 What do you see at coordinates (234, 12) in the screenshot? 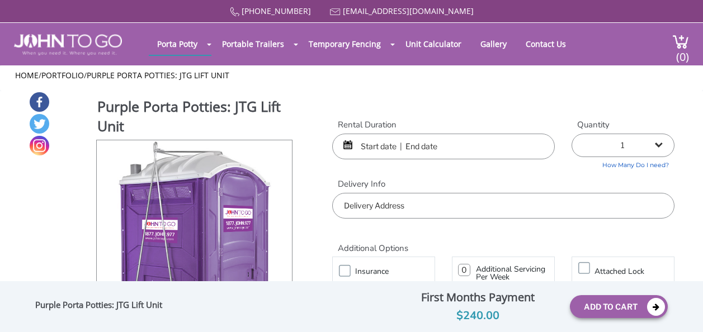
I see `img: Call` at bounding box center [234, 12].